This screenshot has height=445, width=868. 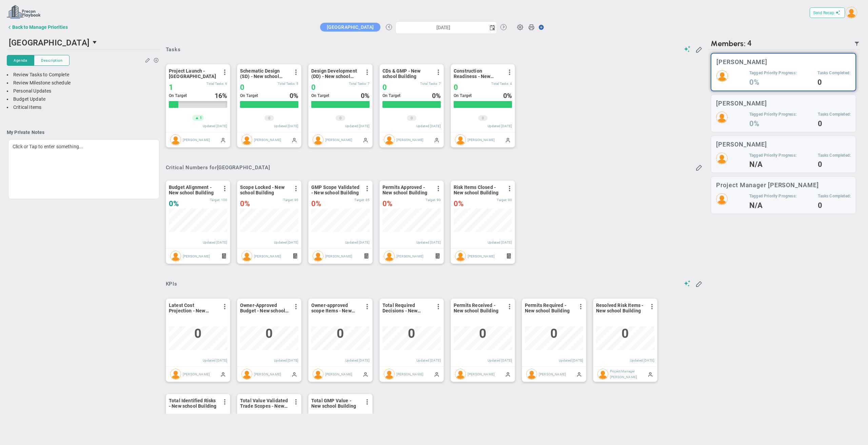 What do you see at coordinates (84, 75) in the screenshot?
I see `div: Review Tasks to Complete` at bounding box center [84, 75].